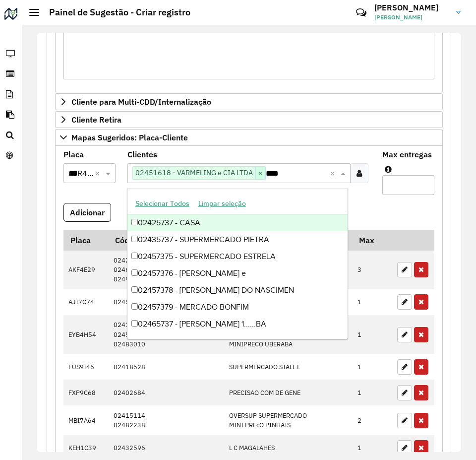  Describe the element at coordinates (238, 240) in the screenshot. I see `div: 02435737 - SUPERMERCADO PIETRA` at that location.